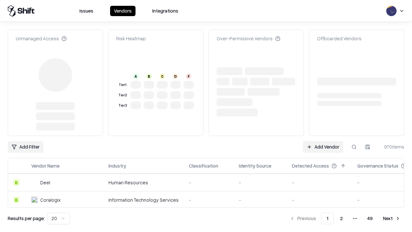 This screenshot has width=412, height=232. What do you see at coordinates (143, 199) in the screenshot?
I see `div: Information Technology Services` at bounding box center [143, 199].